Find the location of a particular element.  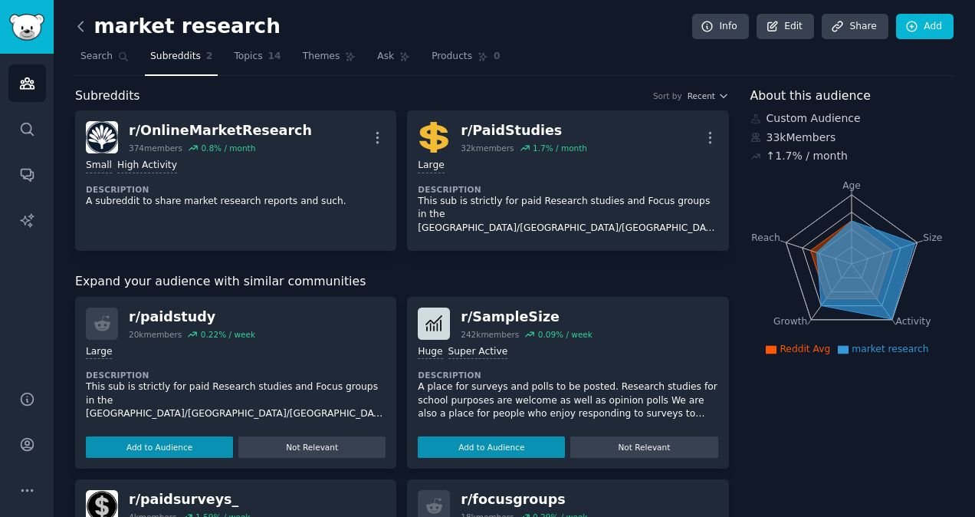

a: PaidStudiesr/PaidStudies32kmembers1.7% / monthLargeDescriptionThis sub is strictly for paid Resea... is located at coordinates (567, 180).